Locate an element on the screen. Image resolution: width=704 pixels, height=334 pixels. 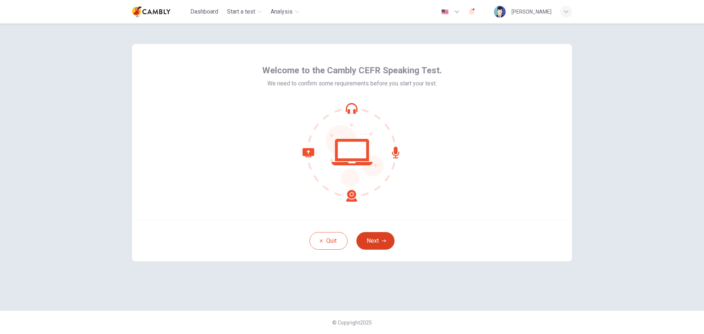
img: Cambly logo is located at coordinates (151, 12).